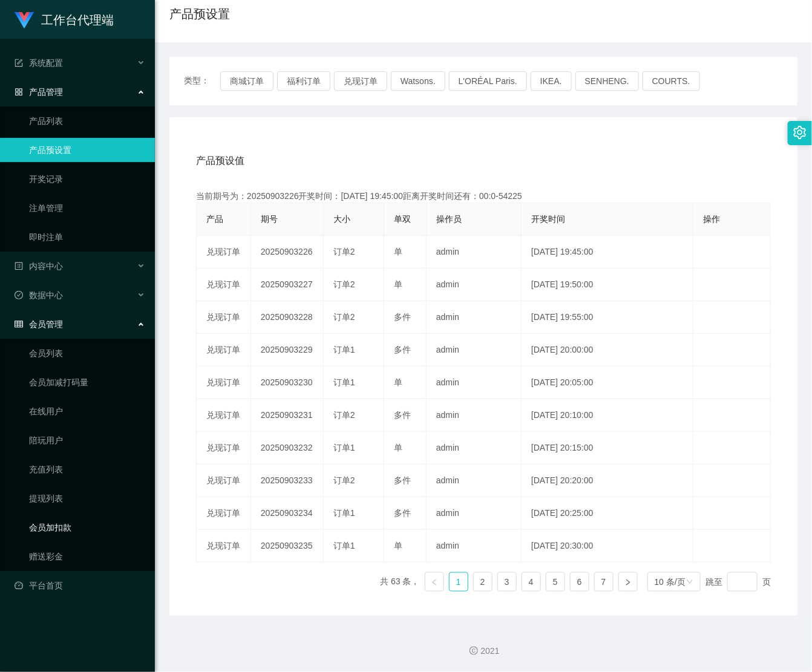  Describe the element at coordinates (87, 527) in the screenshot. I see `a: 会员加扣款` at that location.